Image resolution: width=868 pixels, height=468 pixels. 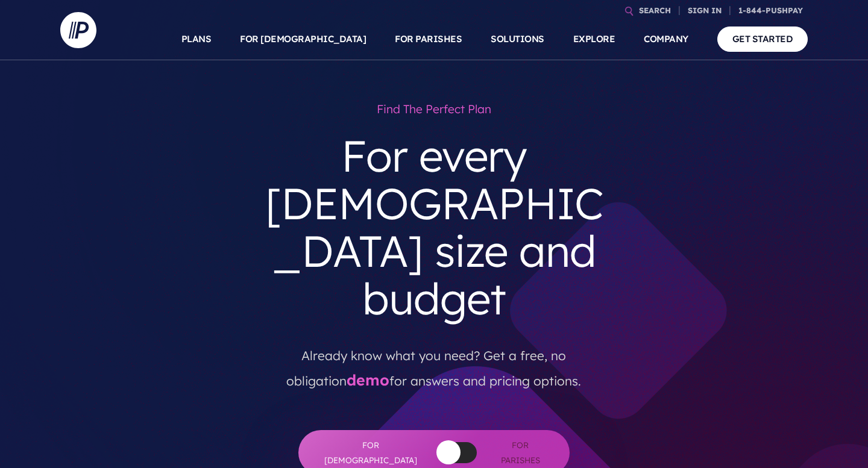 I want to click on a: EXPLORE, so click(x=594, y=39).